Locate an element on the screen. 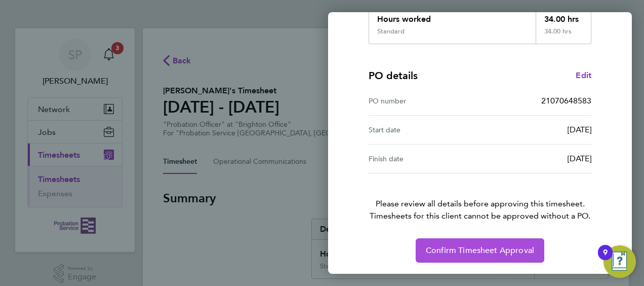 This screenshot has width=644, height=286. button: Open Resource Center, 9 new notifications is located at coordinates (620, 262).